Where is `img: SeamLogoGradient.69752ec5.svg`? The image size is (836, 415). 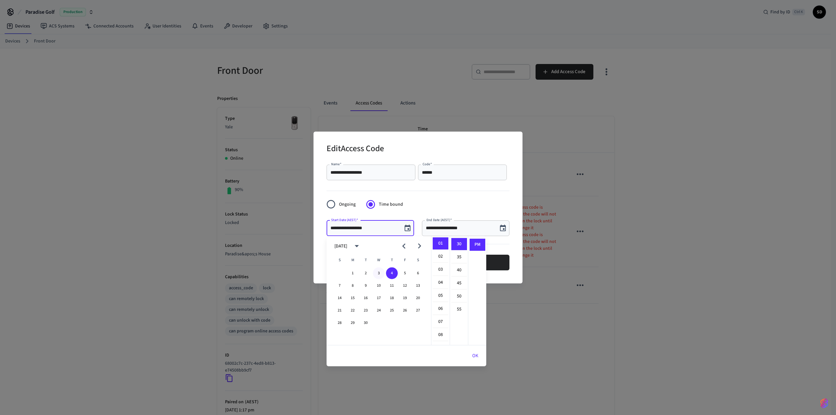 img: SeamLogoGradient.69752ec5.svg is located at coordinates (824, 403).